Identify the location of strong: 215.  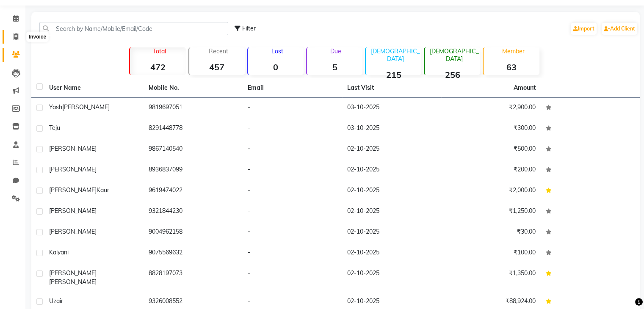
(393, 74).